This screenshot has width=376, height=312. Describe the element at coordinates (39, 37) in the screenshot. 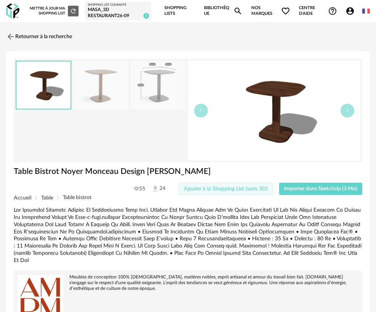

I see `a: Retourner à la recherche` at that location.